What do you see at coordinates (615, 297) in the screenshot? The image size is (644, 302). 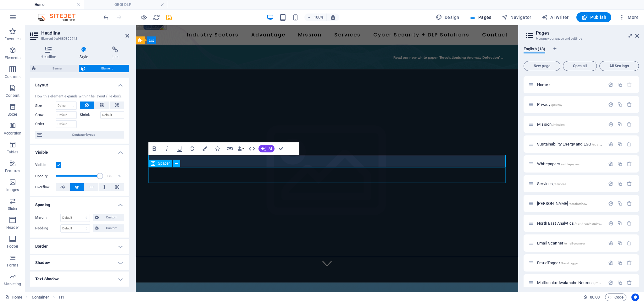 I see `span: Code` at bounding box center [615, 297].